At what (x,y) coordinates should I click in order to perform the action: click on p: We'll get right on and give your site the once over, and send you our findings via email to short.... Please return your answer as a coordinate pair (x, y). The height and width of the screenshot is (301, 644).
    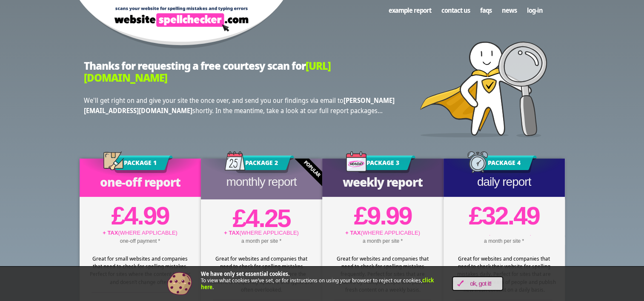
    Looking at the image, I should click on (241, 105).